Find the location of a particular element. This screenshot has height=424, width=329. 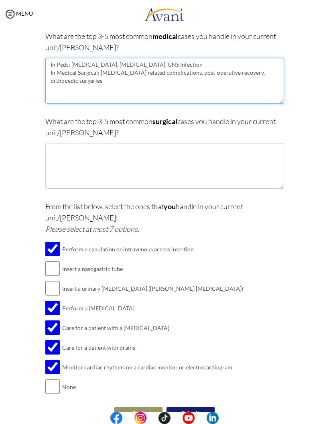

i: Please select at most 7 options. is located at coordinates (92, 229).